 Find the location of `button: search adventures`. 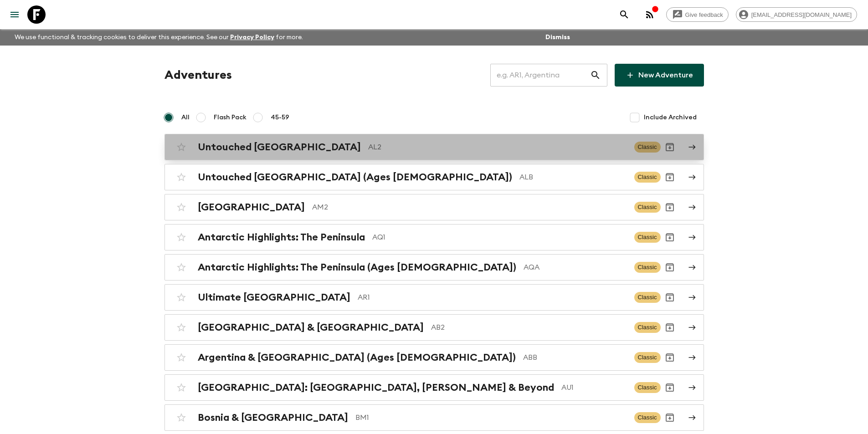

button: search adventures is located at coordinates (624, 15).